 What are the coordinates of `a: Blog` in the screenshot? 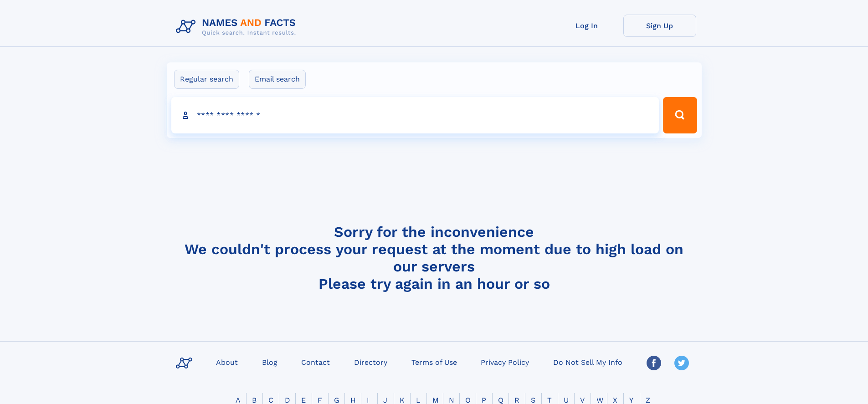 It's located at (270, 361).